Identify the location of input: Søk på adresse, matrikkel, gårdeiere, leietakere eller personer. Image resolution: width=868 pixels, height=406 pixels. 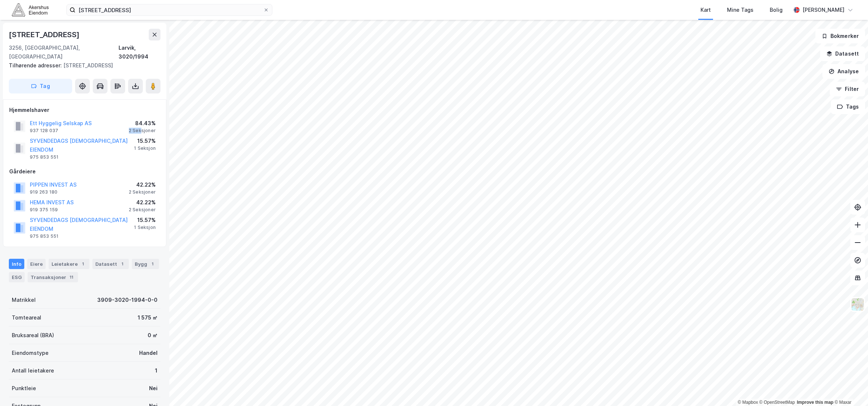
(170, 10).